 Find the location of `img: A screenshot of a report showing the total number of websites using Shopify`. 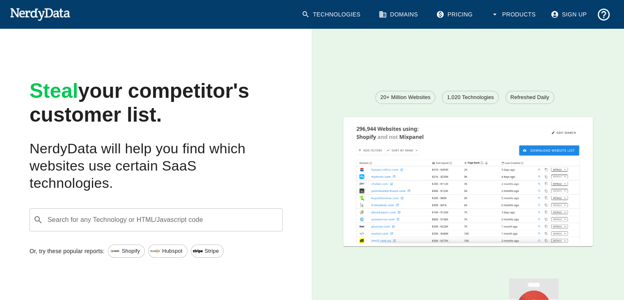

img: A screenshot of a report showing the total number of websites using Shopify is located at coordinates (468, 180).